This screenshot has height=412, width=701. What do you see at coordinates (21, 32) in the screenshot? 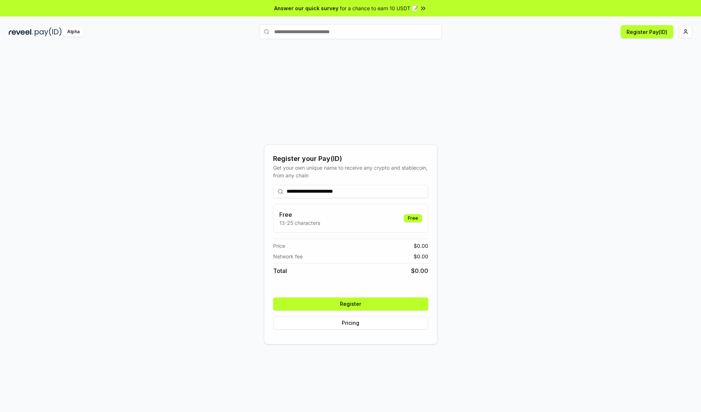
I see `img: reveel_dark` at bounding box center [21, 32].